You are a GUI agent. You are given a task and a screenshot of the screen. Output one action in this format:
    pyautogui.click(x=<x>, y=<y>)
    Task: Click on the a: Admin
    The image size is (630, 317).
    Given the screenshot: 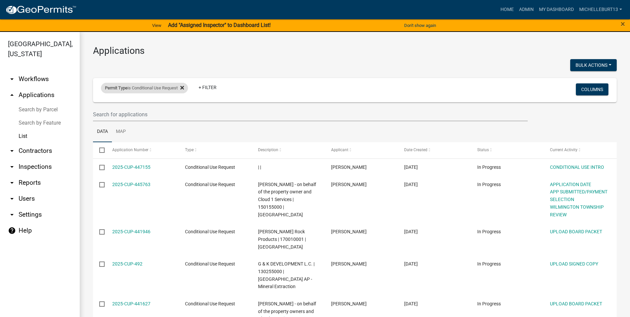 What is the action you would take?
    pyautogui.click(x=526, y=10)
    